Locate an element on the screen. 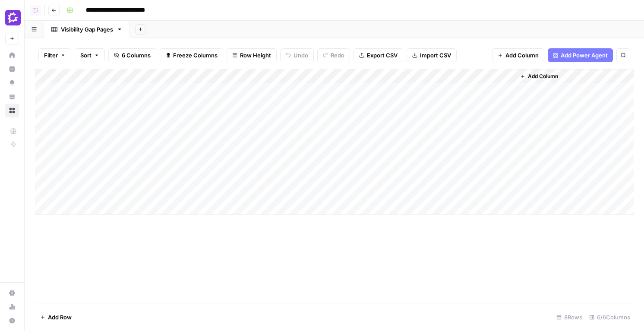 Image resolution: width=644 pixels, height=331 pixels. button: Filter is located at coordinates (55, 55).